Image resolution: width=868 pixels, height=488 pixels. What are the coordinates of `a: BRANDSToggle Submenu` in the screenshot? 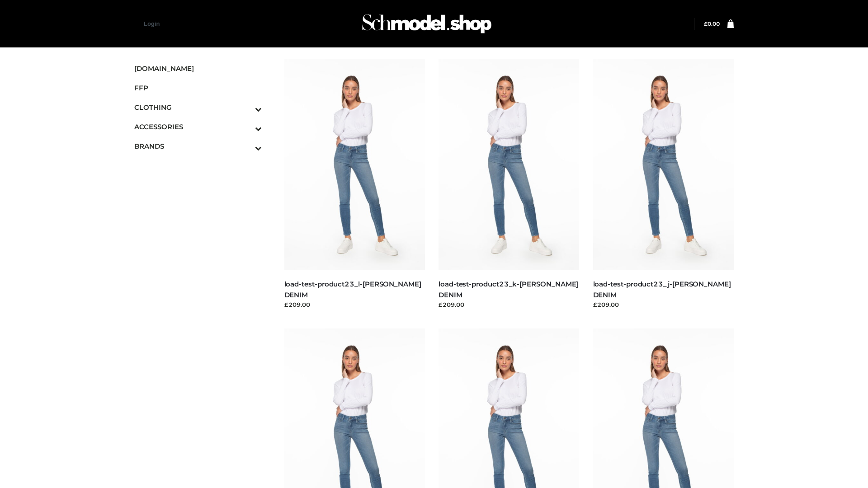 It's located at (198, 146).